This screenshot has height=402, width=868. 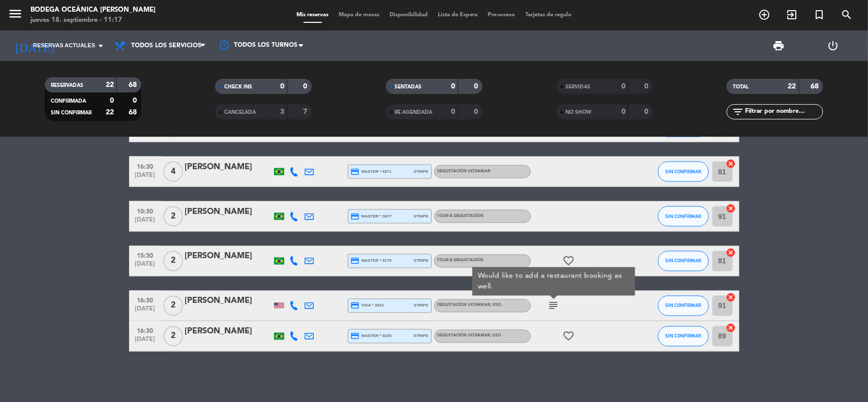 I want to click on span: Lista de Espera, so click(x=457, y=14).